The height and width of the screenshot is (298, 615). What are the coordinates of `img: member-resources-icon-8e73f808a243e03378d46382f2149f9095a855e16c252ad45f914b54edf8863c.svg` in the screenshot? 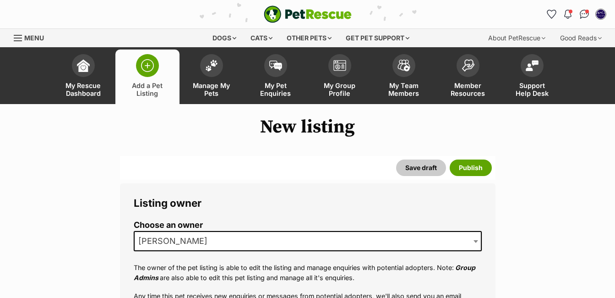 It's located at (468, 65).